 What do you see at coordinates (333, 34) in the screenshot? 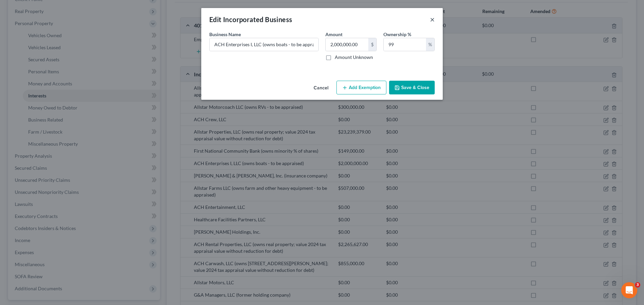
I see `label: Amount` at bounding box center [333, 34].